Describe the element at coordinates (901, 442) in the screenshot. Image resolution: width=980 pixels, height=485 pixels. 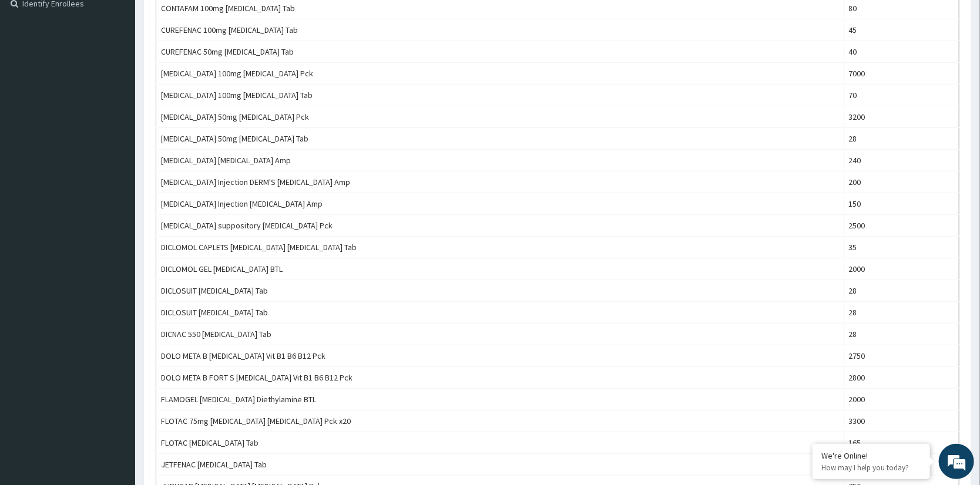
I see `td: 165` at that location.